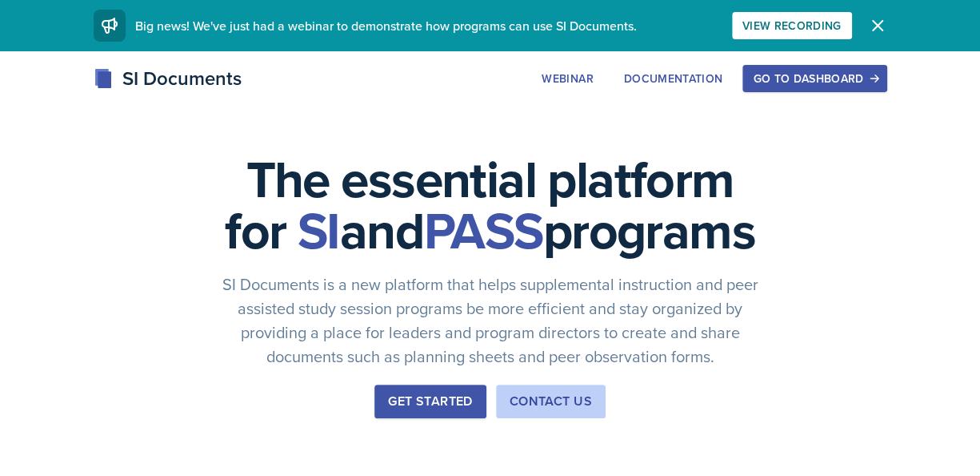  I want to click on div: SI Documents, so click(167, 79).